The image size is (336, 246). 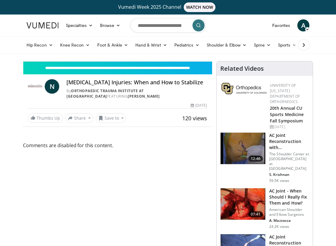 I want to click on a: Hip Recon, so click(x=40, y=45).